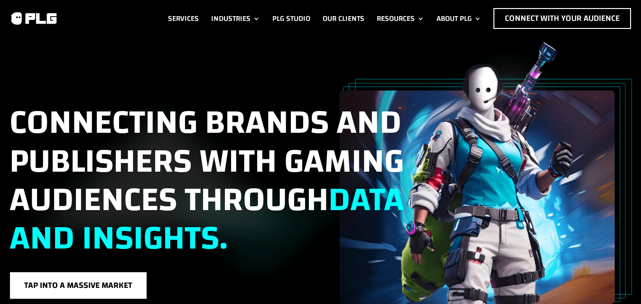 The width and height of the screenshot is (641, 304). I want to click on a: Industries, so click(235, 18).